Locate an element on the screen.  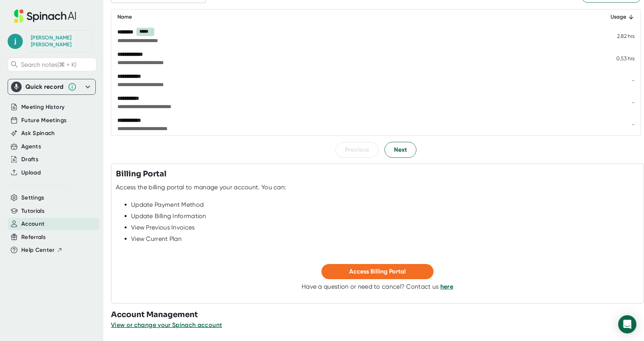
div: Update Billing Information is located at coordinates (385, 216).